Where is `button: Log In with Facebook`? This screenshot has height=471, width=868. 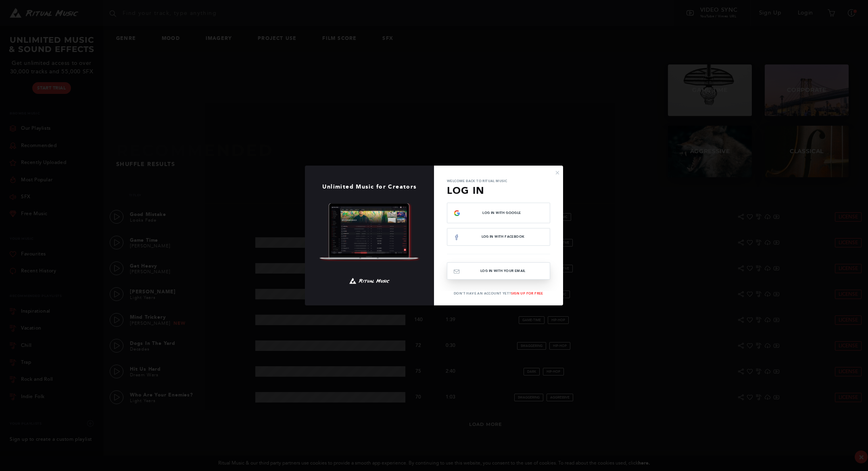
button: Log In with Facebook is located at coordinates (498, 237).